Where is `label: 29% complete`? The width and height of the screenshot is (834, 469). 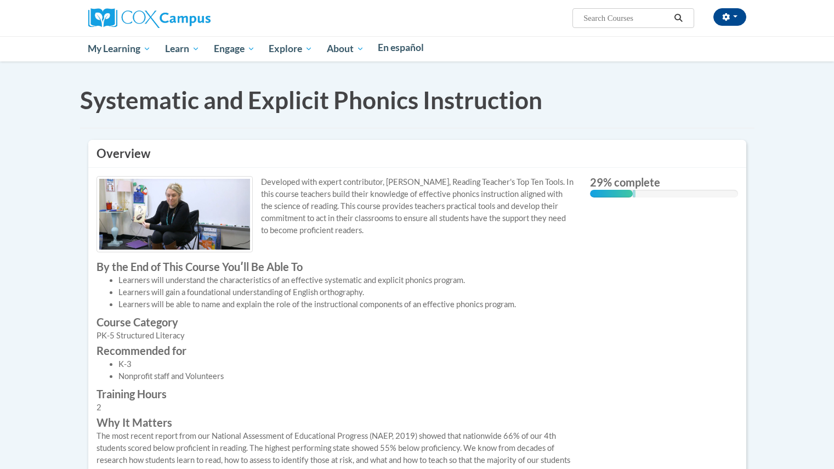
label: 29% complete is located at coordinates (664, 182).